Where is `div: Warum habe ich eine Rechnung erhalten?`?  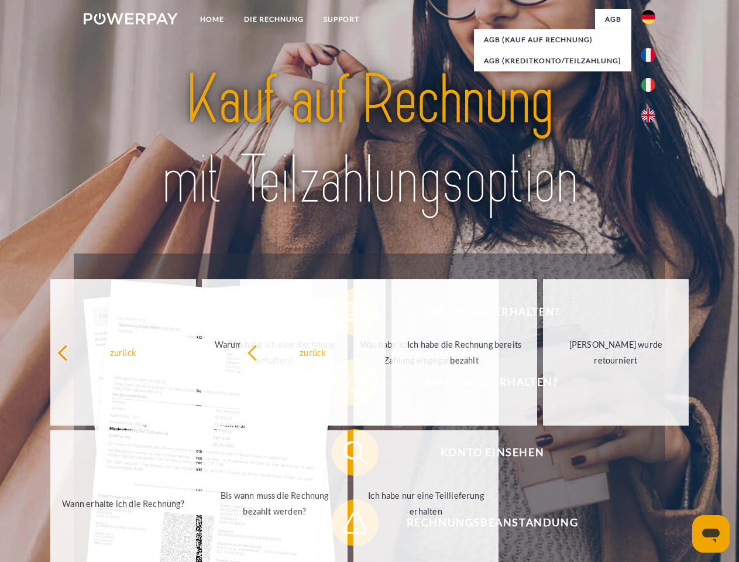
div: Warum habe ich eine Rechnung erhalten? is located at coordinates (274, 352).